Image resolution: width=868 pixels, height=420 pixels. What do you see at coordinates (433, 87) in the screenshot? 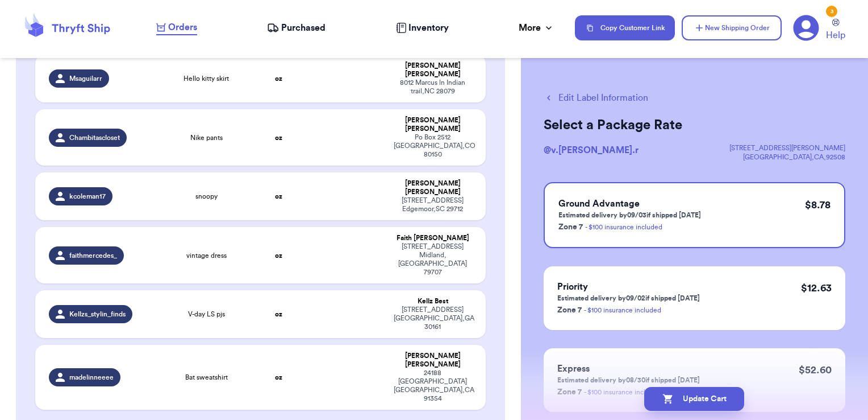
I see `div: 8012 Marcus ln Indian trail , NC 28079` at bounding box center [433, 87].